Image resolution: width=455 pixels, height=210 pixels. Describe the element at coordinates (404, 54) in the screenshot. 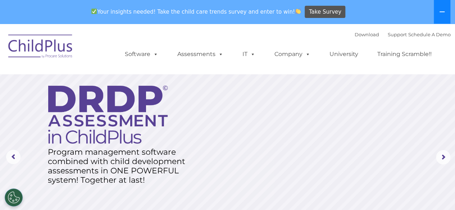

I see `a: Training Scramble!!` at that location.